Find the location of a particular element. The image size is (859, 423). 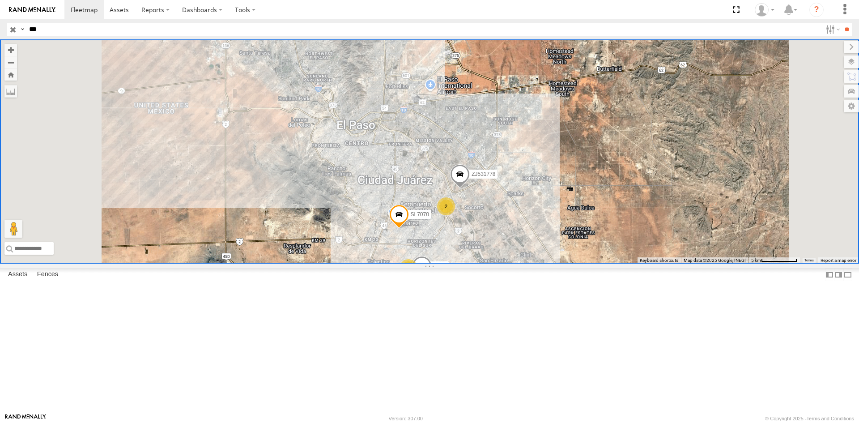

span: 5 km is located at coordinates (756, 260).